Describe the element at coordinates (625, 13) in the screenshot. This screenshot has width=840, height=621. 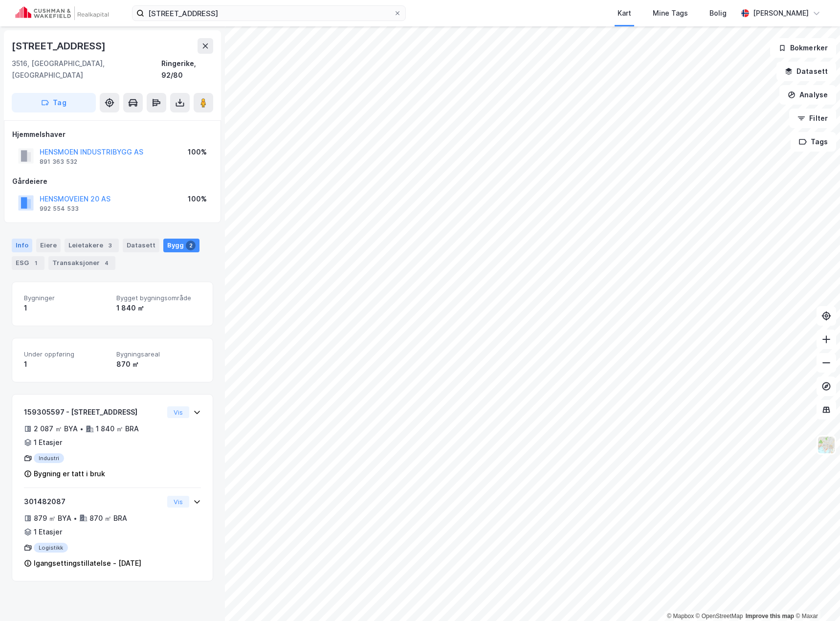
I see `div: Kart` at that location.